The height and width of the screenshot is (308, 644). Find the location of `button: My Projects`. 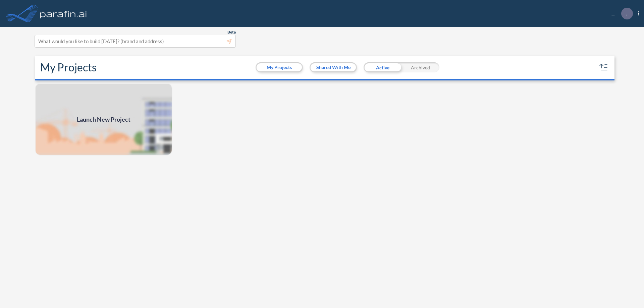

button: My Projects is located at coordinates (279, 67).